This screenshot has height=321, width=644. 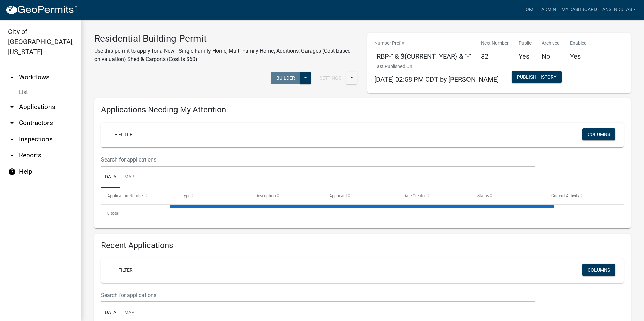 What do you see at coordinates (226, 55) in the screenshot?
I see `p: Use this permit to apply for a New - Single Family Home, Multi-Family Home, Additions, Garages (C...` at bounding box center [226, 55].